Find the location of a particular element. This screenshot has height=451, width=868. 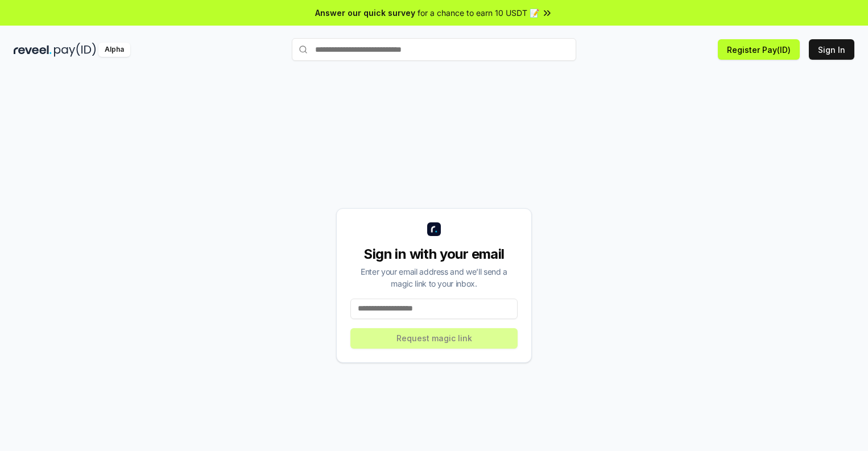

div: Alpha is located at coordinates (114, 49).